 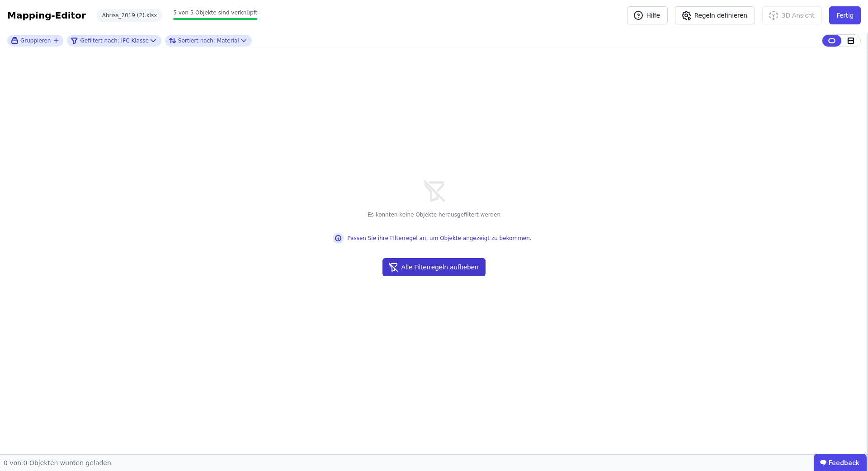 I want to click on span: Gefiltert nach:, so click(x=99, y=40).